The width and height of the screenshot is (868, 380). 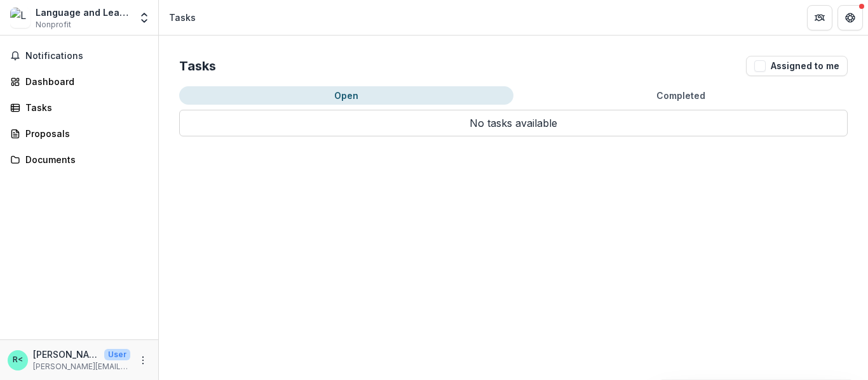 I want to click on button: Open entity switcher, so click(x=144, y=18).